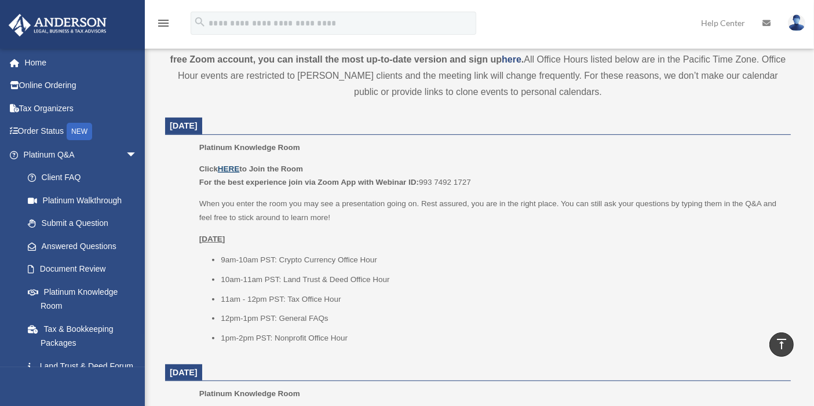  Describe the element at coordinates (228, 169) in the screenshot. I see `a: HERE` at that location.